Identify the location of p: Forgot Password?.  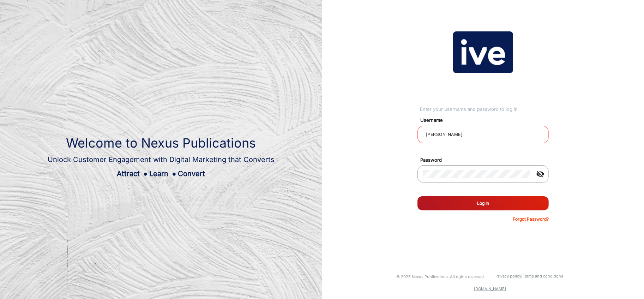
(530, 219).